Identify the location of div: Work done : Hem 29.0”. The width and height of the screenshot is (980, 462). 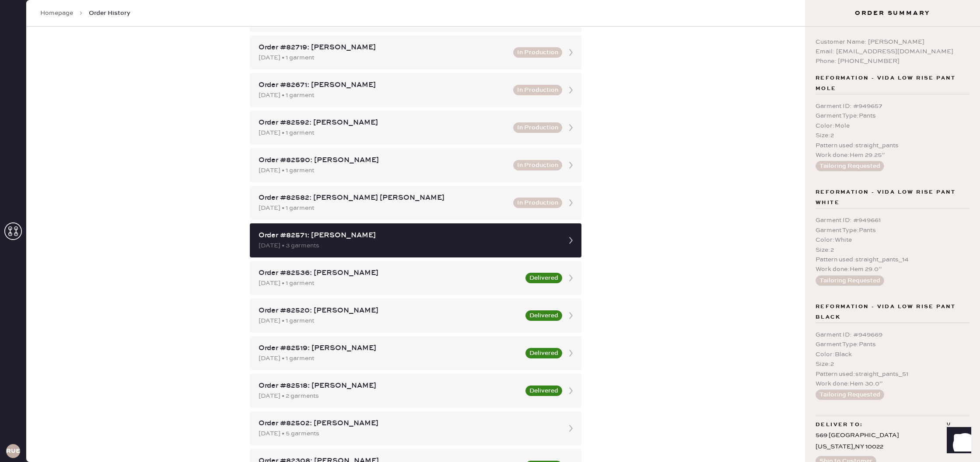
(892, 269).